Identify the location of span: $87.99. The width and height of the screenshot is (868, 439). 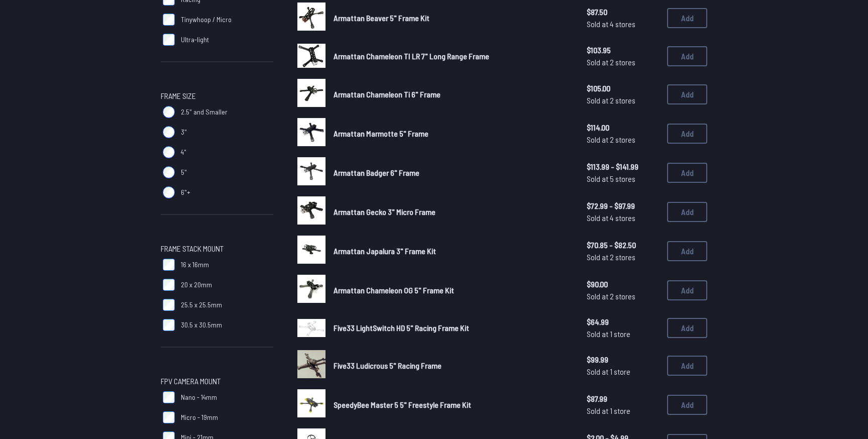
(623, 399).